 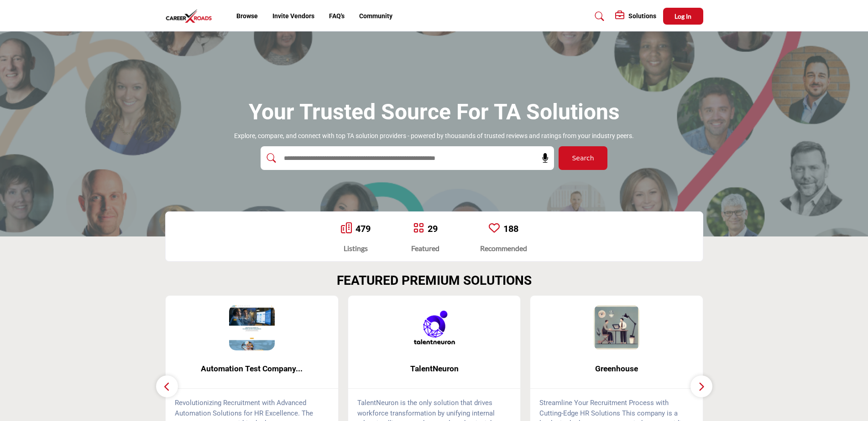 What do you see at coordinates (583, 158) in the screenshot?
I see `button: Search` at bounding box center [583, 158].